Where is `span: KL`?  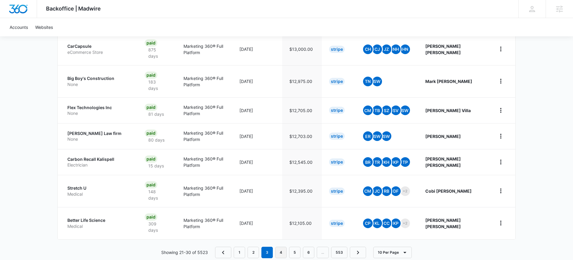
span: KL is located at coordinates (377, 224).